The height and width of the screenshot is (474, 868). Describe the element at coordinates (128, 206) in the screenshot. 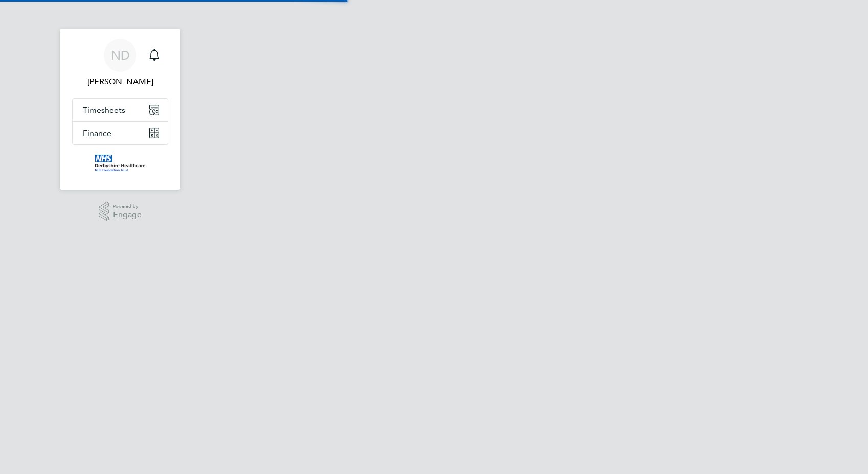

I see `span: Powered by` at that location.